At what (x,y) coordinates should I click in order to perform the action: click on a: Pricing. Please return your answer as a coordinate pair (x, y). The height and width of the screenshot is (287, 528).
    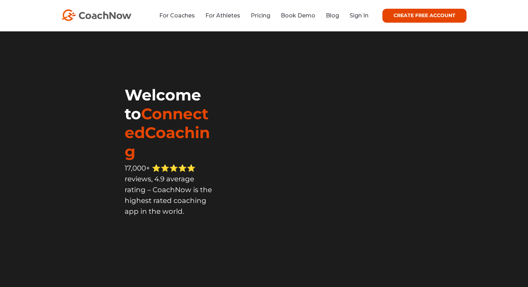
    Looking at the image, I should click on (260, 15).